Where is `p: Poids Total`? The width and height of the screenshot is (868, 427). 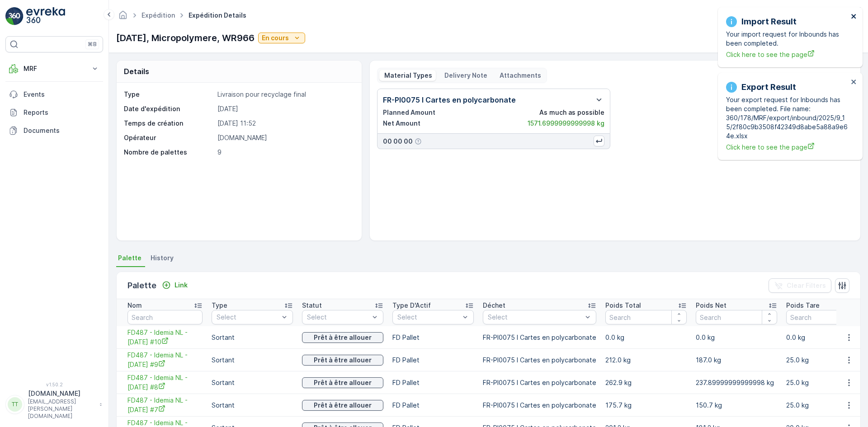 p: Poids Total is located at coordinates (623, 306).